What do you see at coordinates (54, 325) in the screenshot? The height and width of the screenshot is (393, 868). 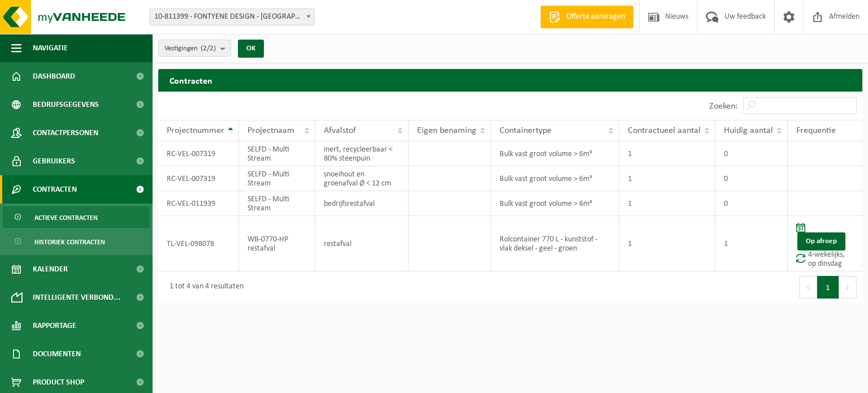 I see `span: Rapportage` at bounding box center [54, 325].